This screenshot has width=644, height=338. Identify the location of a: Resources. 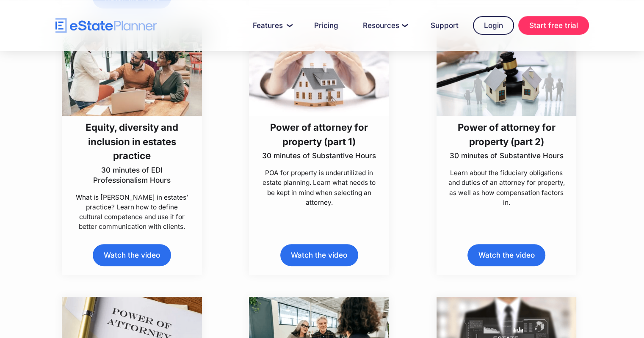
(384, 25).